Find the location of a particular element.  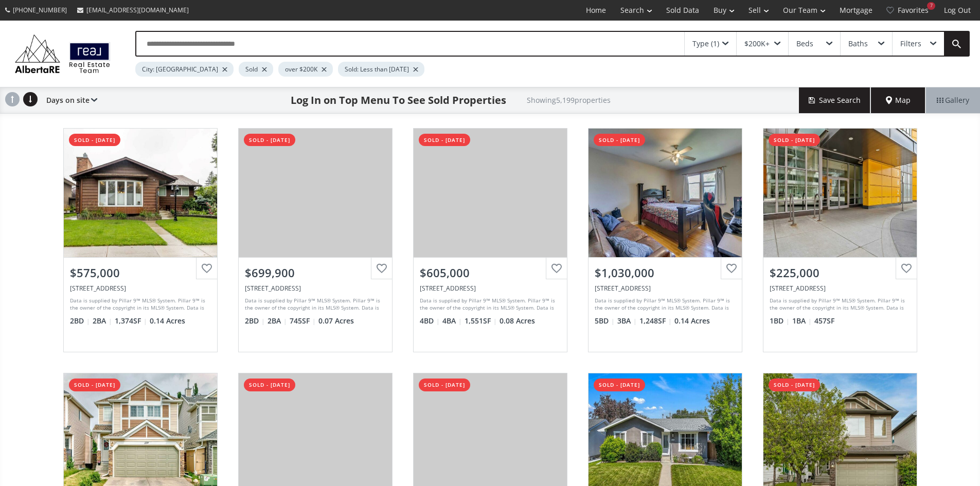

span: 0.08 Acres is located at coordinates (517, 321).